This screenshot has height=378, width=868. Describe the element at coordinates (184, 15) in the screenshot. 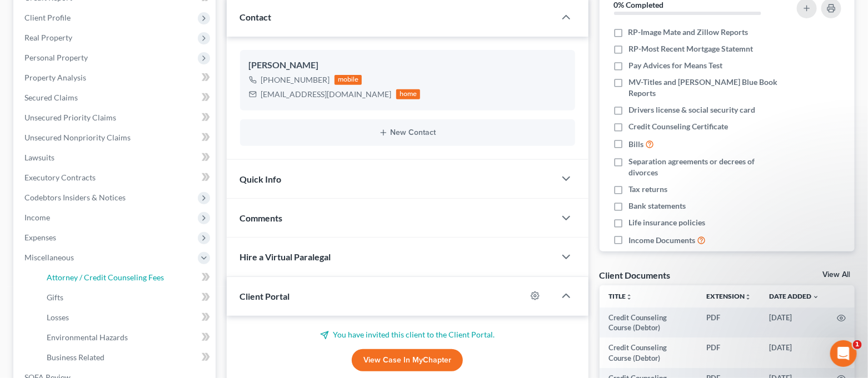

I see `button: Home` at that location.